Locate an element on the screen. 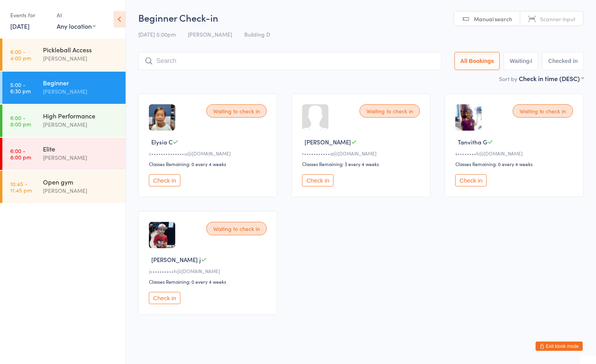 Image resolution: width=596 pixels, height=364 pixels. div: High Performance is located at coordinates (81, 116).